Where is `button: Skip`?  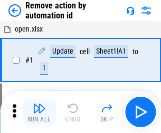 button: Skip is located at coordinates (107, 112).